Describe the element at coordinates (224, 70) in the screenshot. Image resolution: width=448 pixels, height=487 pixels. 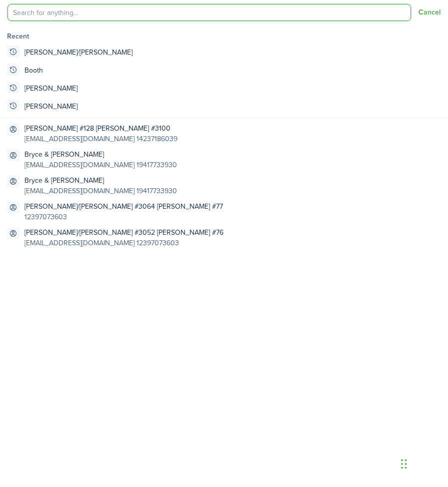
I see `global-search-item: Booth` at that location.